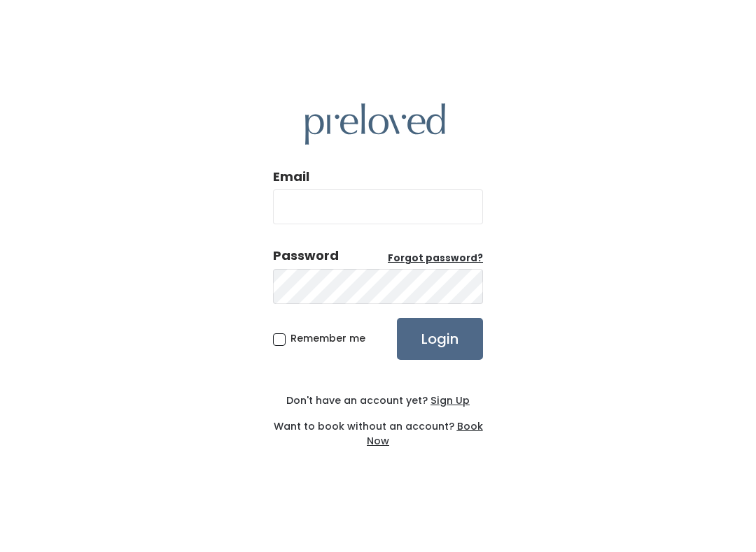 Image resolution: width=756 pixels, height=552 pixels. Describe the element at coordinates (291, 177) in the screenshot. I see `label: Email` at that location.